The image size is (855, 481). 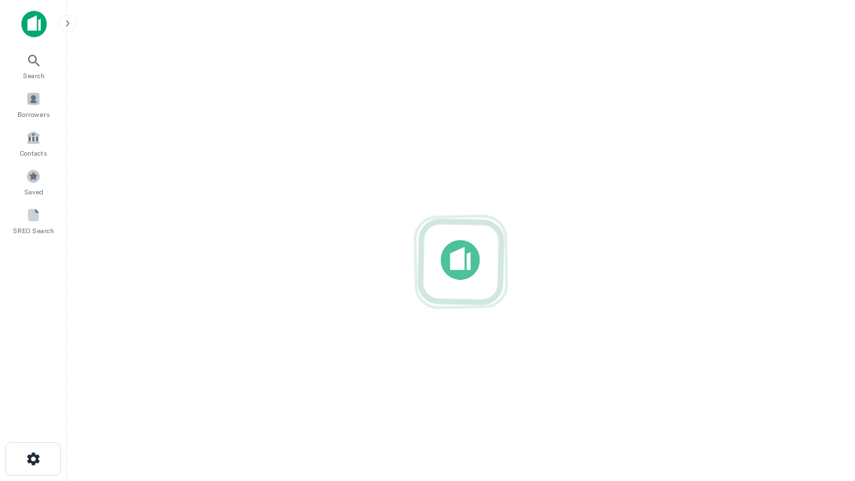 I want to click on a: Saved, so click(x=33, y=182).